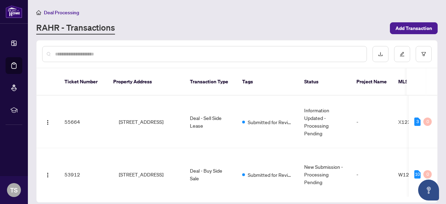  Describe the element at coordinates (61, 13) in the screenshot. I see `span: Deal Processing` at that location.